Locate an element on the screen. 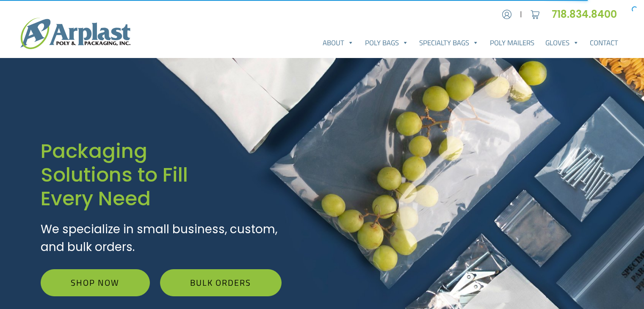 Image resolution: width=644 pixels, height=309 pixels. a: About is located at coordinates (338, 43).